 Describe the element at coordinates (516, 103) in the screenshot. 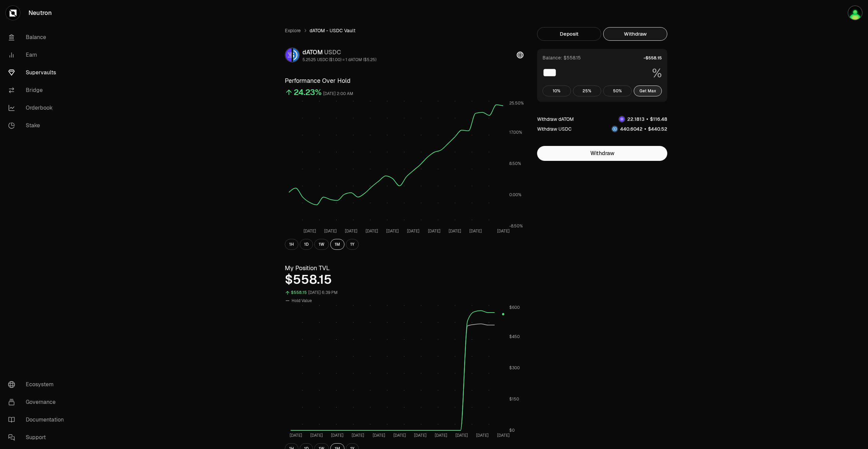

I see `tspan: 25.50%` at that location.